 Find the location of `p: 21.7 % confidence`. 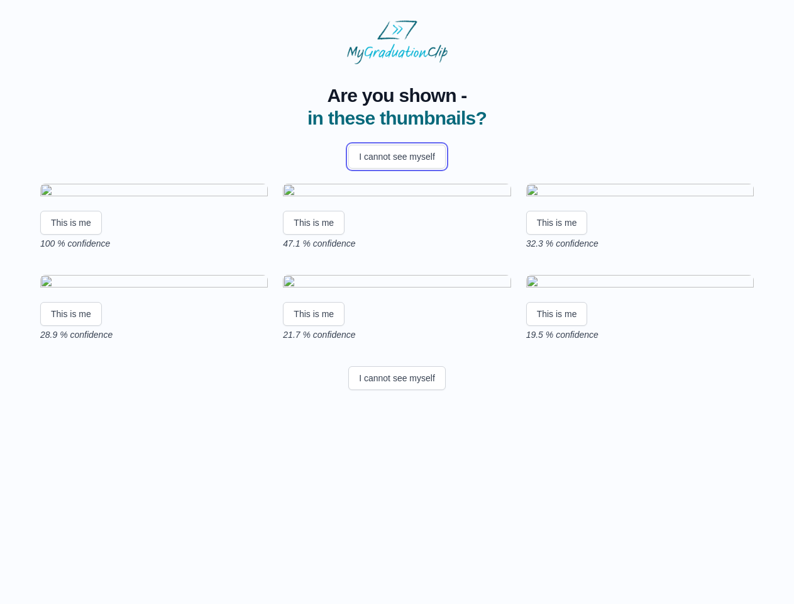

p: 21.7 % confidence is located at coordinates (397, 335).